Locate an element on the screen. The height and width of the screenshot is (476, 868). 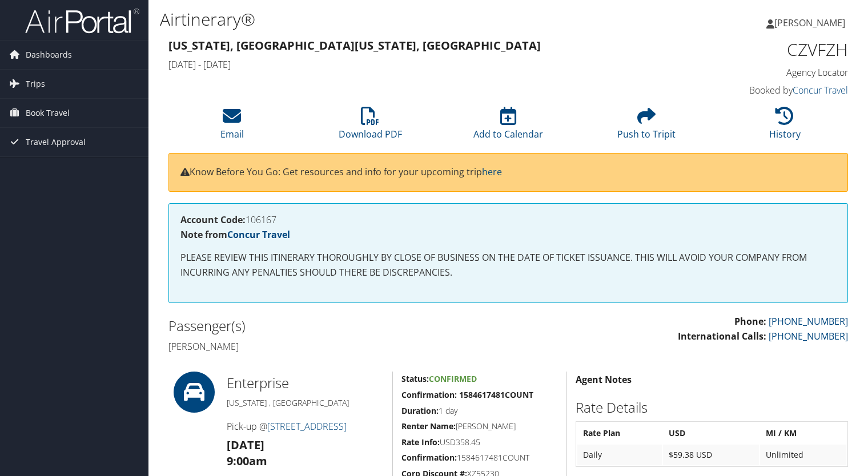
a: Push to Tripit is located at coordinates (647, 127).